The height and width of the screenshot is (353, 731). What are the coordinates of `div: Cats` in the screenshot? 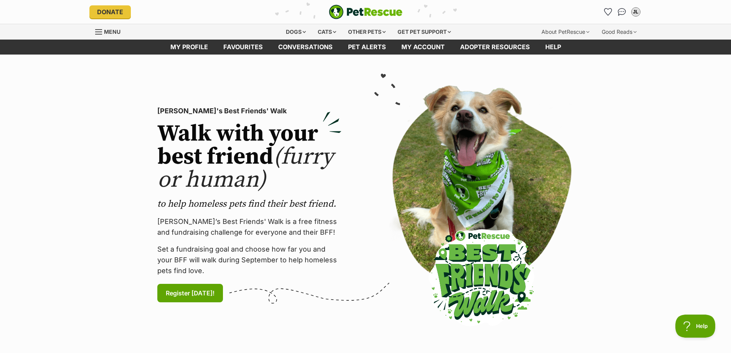 It's located at (327, 32).